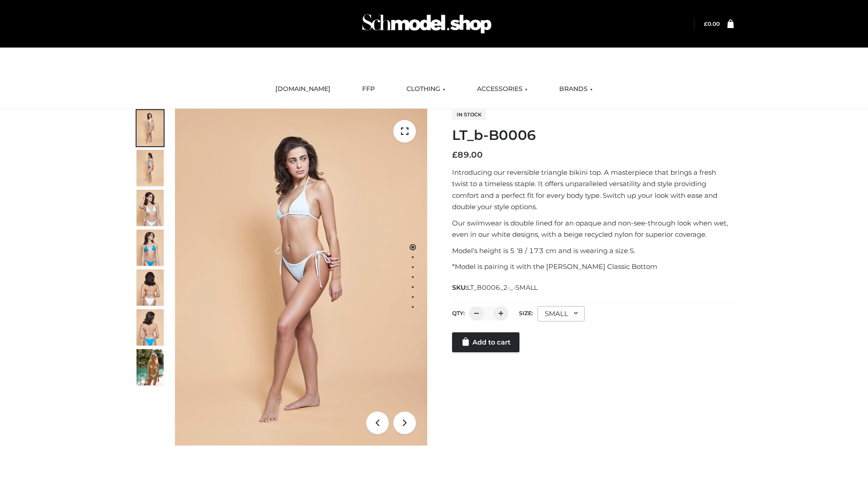  Describe the element at coordinates (150, 247) in the screenshot. I see `img: ArielClassicBikiniTop_CloudNine_AzureSky_OW114ECO_4-scaled.jpg` at that location.